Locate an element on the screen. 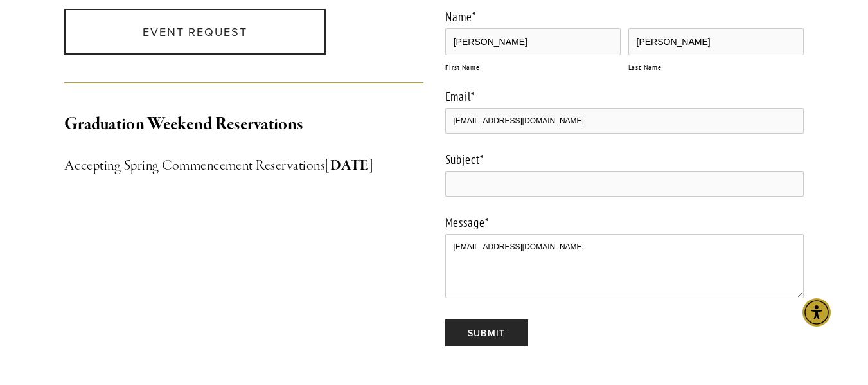 This screenshot has width=868, height=385. span: Last Name is located at coordinates (645, 67).